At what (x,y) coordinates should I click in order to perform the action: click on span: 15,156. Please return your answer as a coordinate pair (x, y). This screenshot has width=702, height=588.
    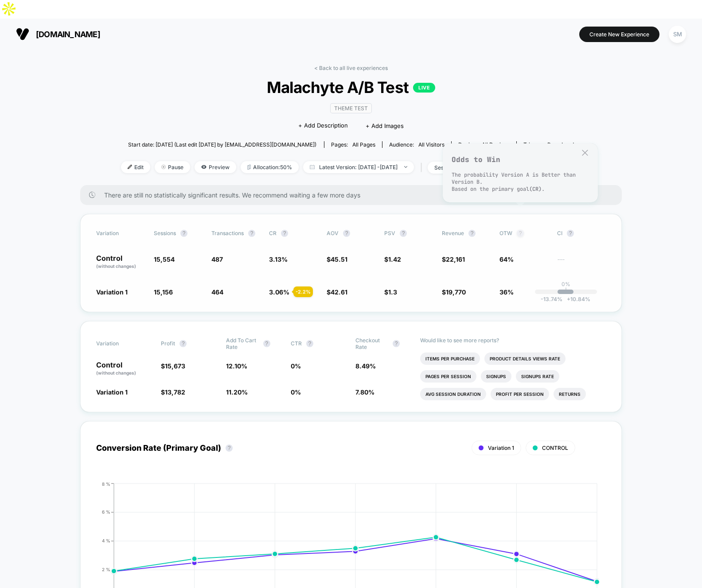
    Looking at the image, I should click on (163, 292).